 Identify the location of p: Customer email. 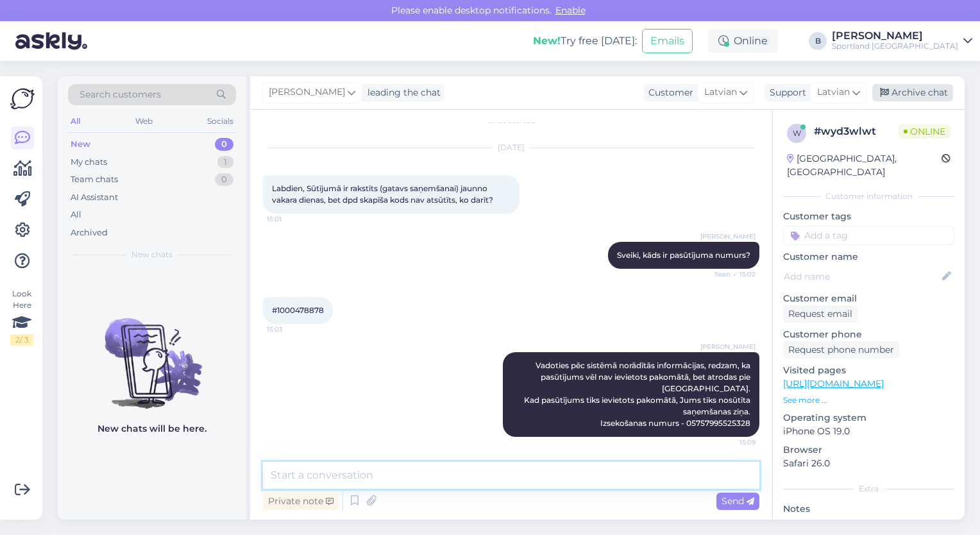
(869, 298).